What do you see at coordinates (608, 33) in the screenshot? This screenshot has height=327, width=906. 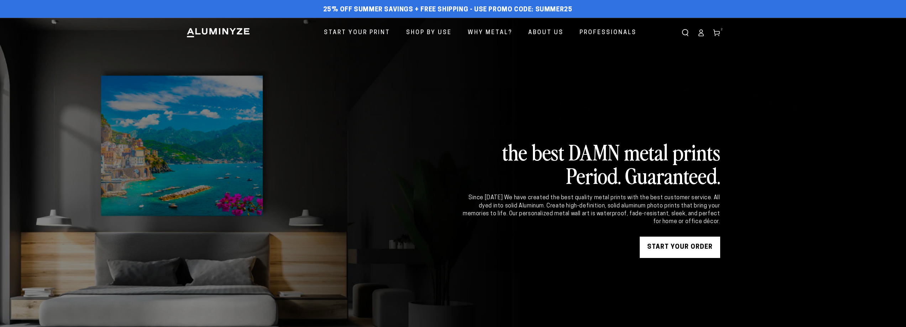 I see `a: Professionals` at bounding box center [608, 33].